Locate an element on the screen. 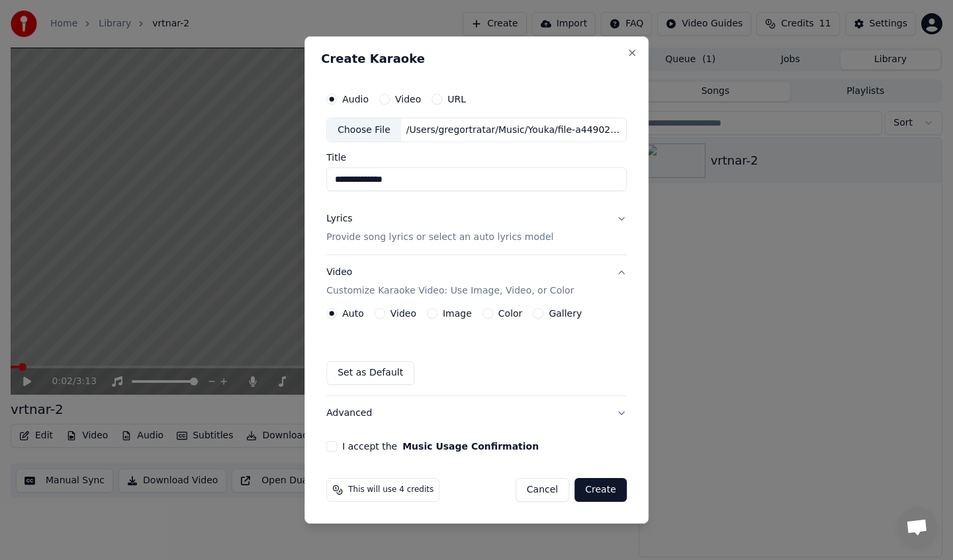 This screenshot has height=560, width=953. button: Create is located at coordinates (600, 490).